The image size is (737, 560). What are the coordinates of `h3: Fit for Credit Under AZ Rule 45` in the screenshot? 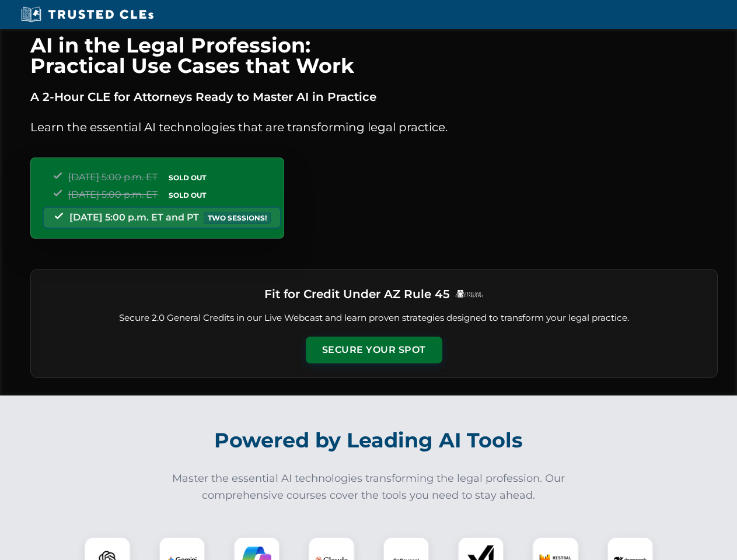 It's located at (357, 294).